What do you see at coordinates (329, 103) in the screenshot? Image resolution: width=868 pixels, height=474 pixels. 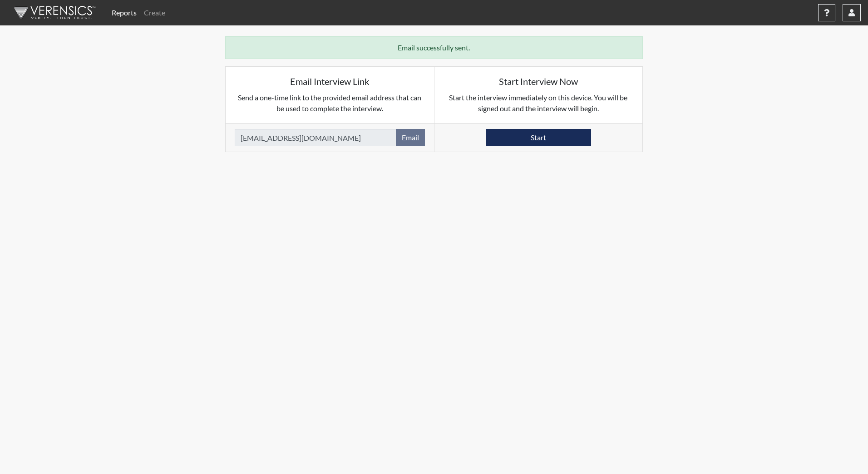 I see `p: Send a one-time link to the provided email address that can be used to complete the interview.` at bounding box center [329, 103].